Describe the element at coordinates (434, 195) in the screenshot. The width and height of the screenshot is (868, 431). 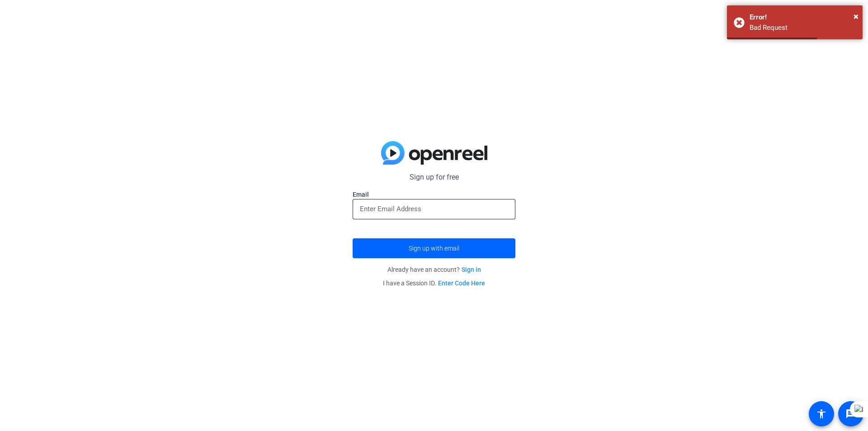
I see `label: Email` at that location.